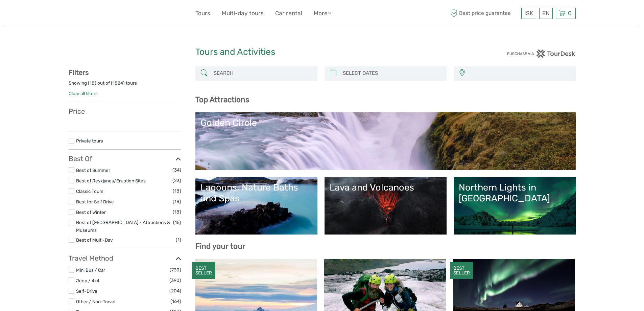  I want to click on img: 579-c3ad521b-b2e6-4e2f-ac42-c21f71cf5781_logo_small.jpg, so click(89, 13).